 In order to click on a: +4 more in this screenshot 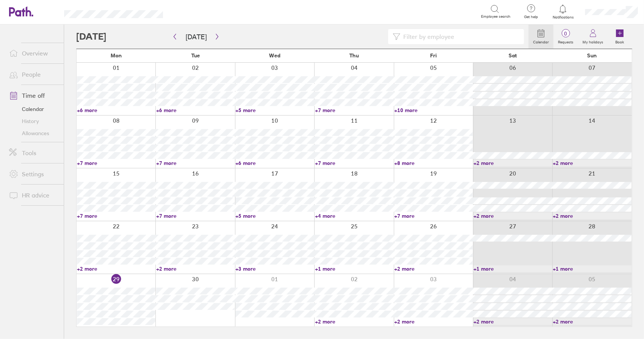, I will do `click(355, 216)`.